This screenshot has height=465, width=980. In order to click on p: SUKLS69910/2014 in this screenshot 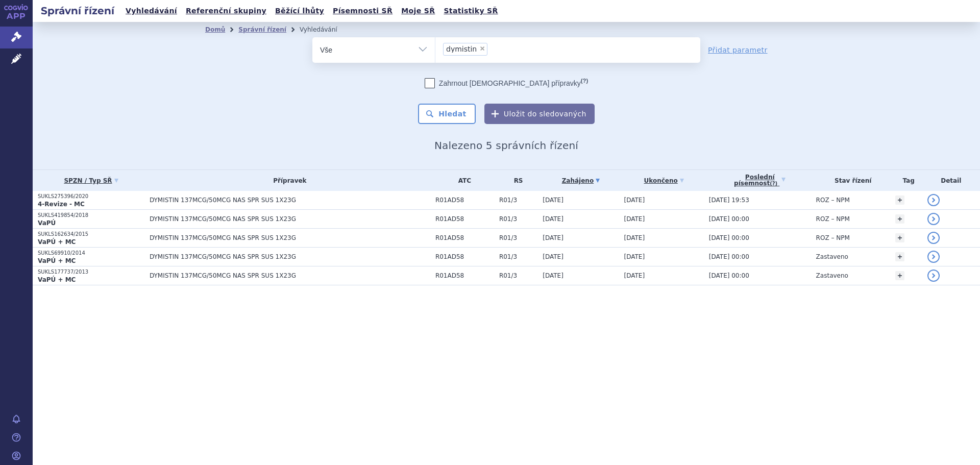, I will do `click(91, 253)`.